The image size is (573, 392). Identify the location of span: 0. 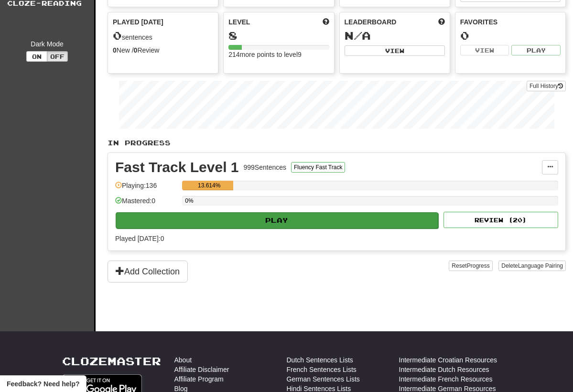
(117, 36).